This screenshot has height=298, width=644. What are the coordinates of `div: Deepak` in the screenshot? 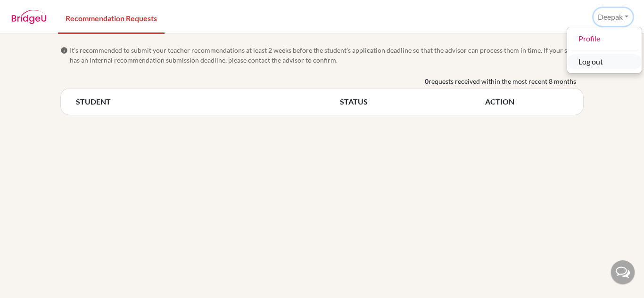 It's located at (605, 50).